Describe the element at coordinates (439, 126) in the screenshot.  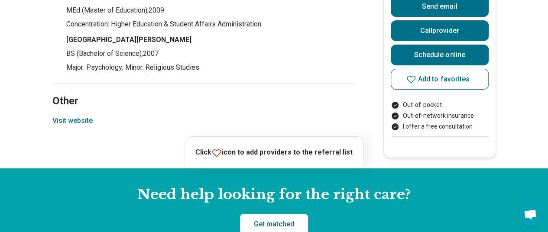
I see `li: I offer a free consultation` at that location.